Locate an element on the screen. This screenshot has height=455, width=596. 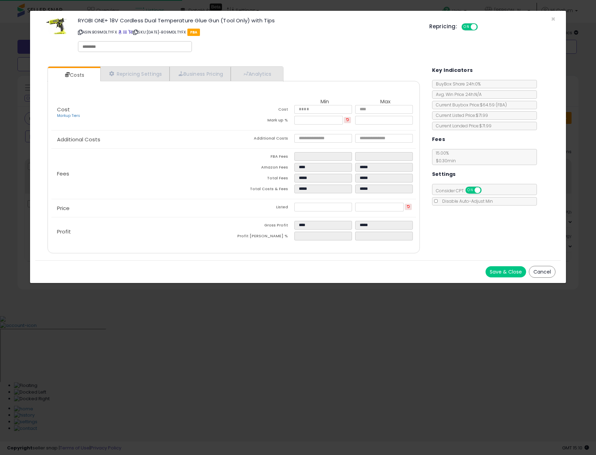
span: FBA is located at coordinates (194, 32).